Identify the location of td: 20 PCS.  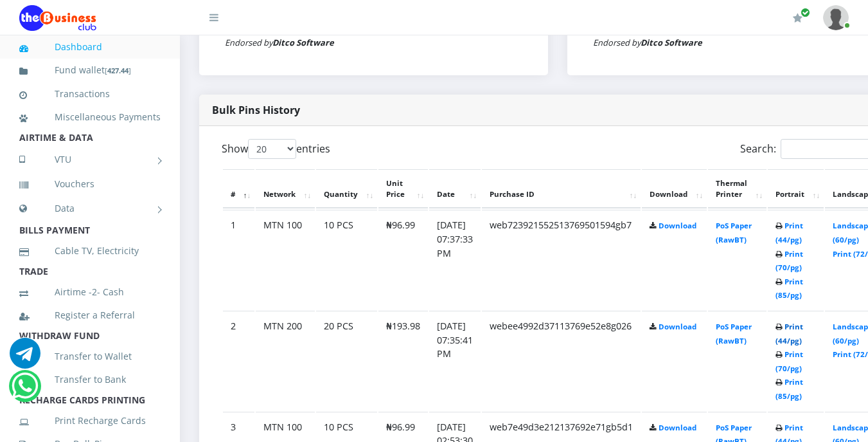
(346, 360).